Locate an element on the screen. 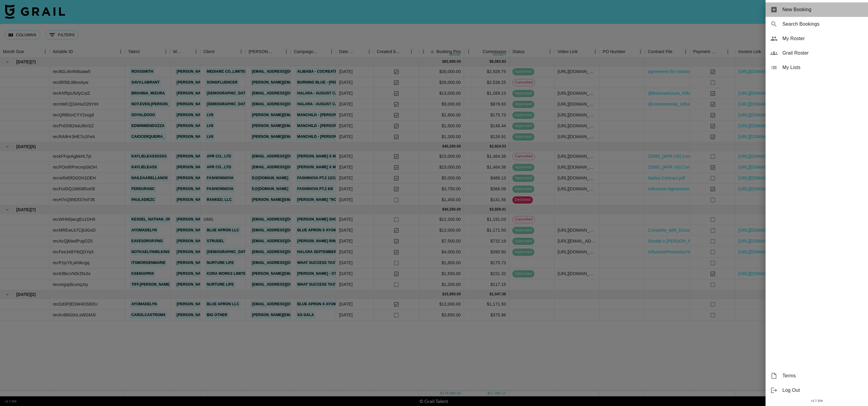 This screenshot has height=406, width=868. div: Grail Roster is located at coordinates (817, 53).